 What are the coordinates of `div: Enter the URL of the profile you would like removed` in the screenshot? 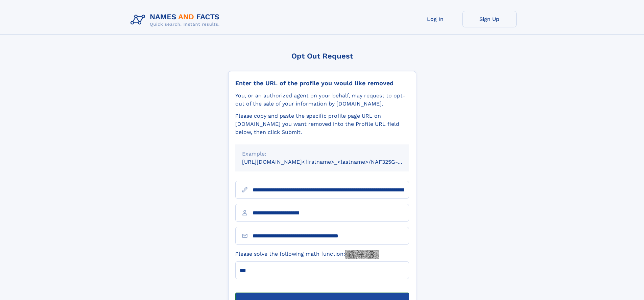 It's located at (322, 83).